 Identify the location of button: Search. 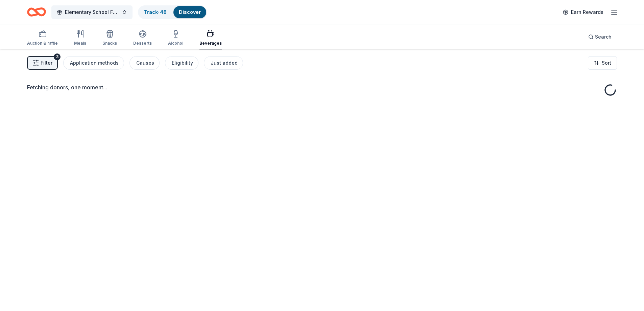
(600, 37).